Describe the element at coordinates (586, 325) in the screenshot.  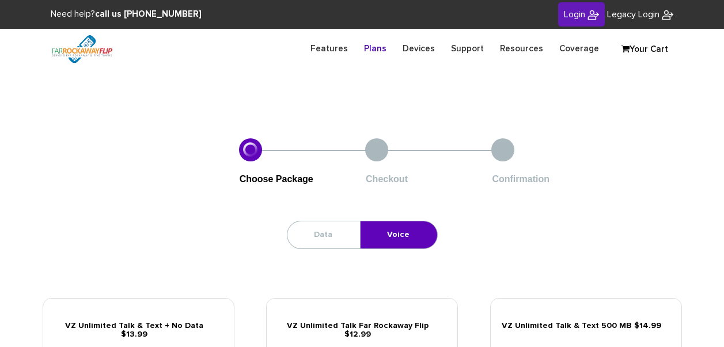
I see `h5: VZ Unlimited Talk & Text 500 MB $14.99` at that location.